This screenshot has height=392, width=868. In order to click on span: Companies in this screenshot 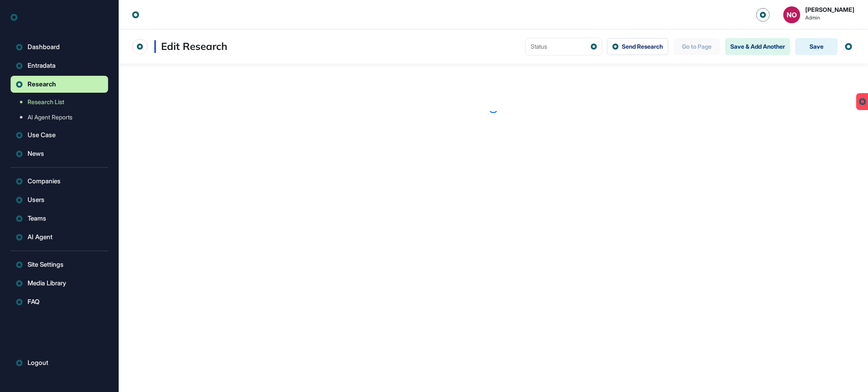, I will do `click(44, 182)`.